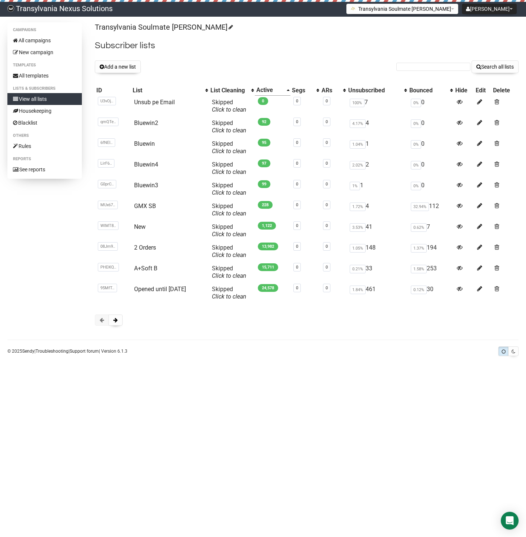 The height and width of the screenshot is (537, 526). Describe the element at coordinates (229, 90) in the screenshot. I see `div: List Cleaning` at that location.